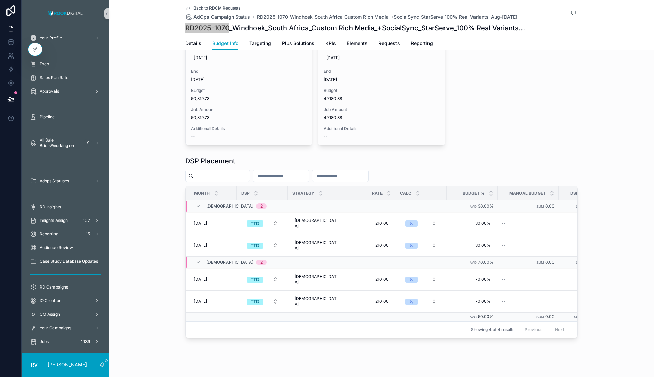 The width and height of the screenshot is (654, 377). What do you see at coordinates (356, 28) in the screenshot?
I see `h1: RD2025-1070_Windhoek_South Africa_Custom Rich Media_+SocialSync_StarServe_100% Real Variants_Aug-...` at bounding box center [356, 28].